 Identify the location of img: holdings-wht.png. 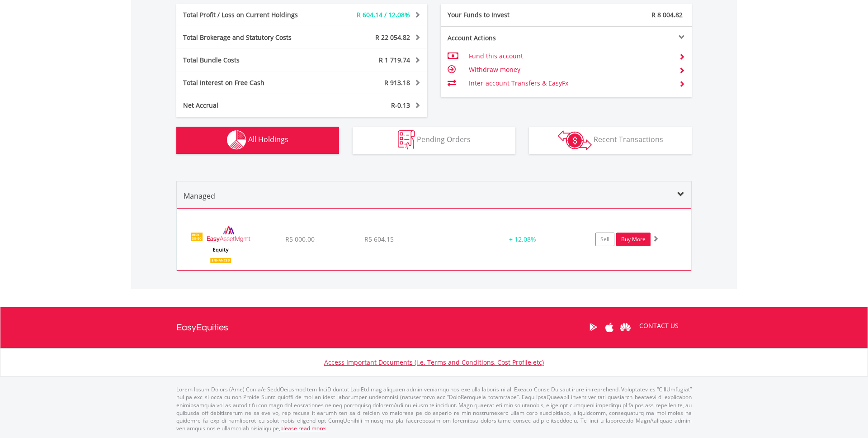
(236, 140).